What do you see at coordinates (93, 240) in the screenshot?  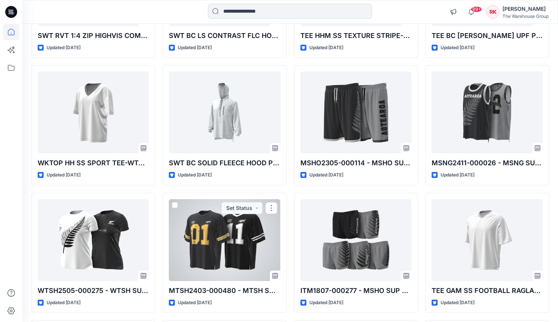 I see `a: WTSH2505-000275 - WTSH SUP MESH CREW TEE` at bounding box center [93, 240].